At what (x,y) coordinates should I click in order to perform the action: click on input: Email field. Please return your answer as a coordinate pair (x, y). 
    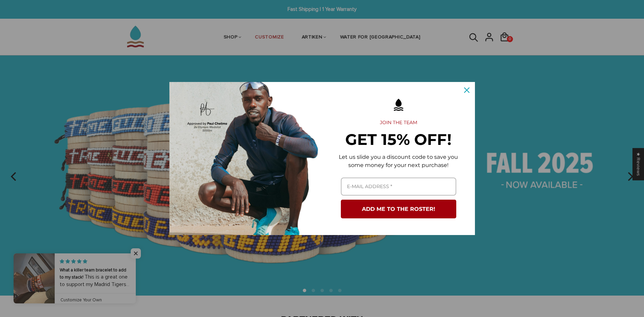
    Looking at the image, I should click on (398, 187).